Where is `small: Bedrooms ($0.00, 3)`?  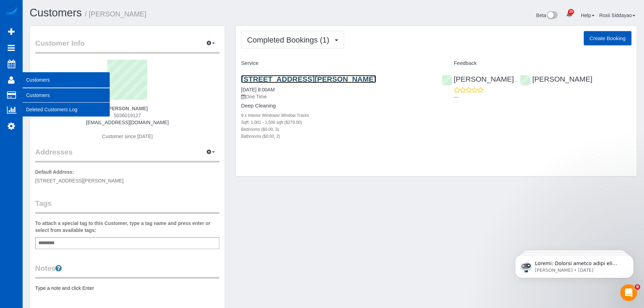
small: Bedrooms ($0.00, 3) is located at coordinates (260, 129).